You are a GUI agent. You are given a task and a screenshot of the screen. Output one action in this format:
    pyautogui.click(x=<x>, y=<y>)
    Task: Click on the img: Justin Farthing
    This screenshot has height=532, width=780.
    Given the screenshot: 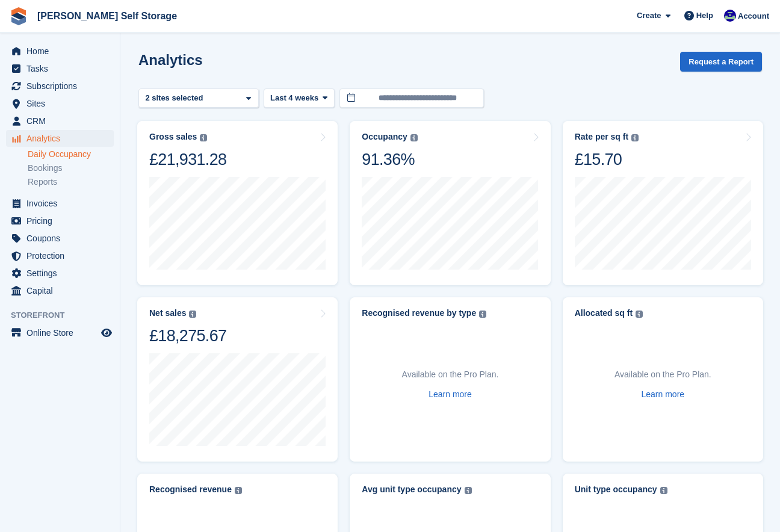 What is the action you would take?
    pyautogui.click(x=730, y=15)
    